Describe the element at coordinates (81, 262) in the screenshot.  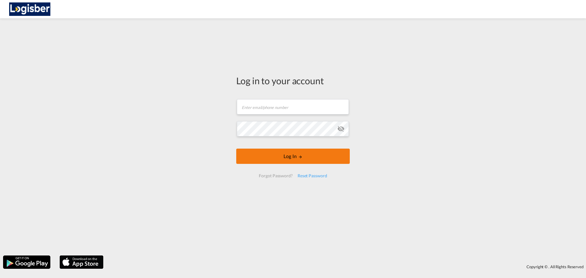
I see `img: apple.png` at that location.